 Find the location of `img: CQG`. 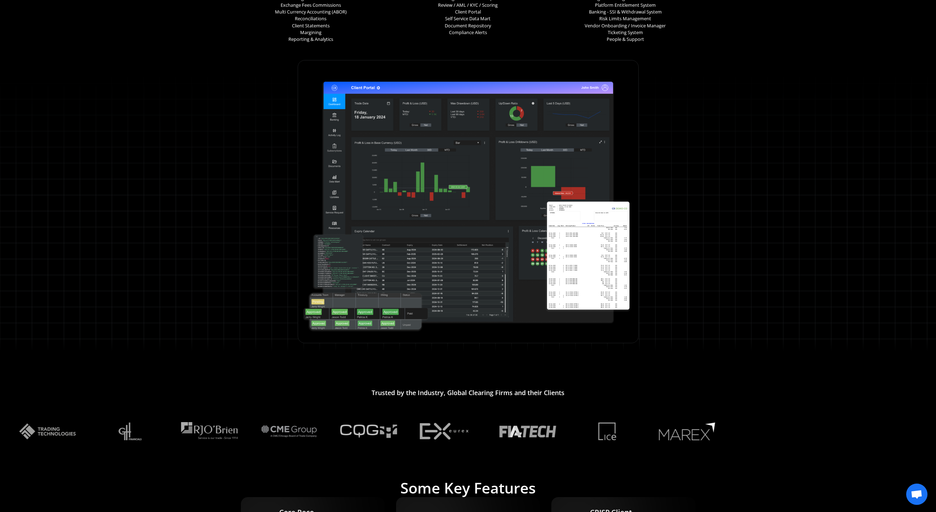

img: CQG is located at coordinates (369, 431).